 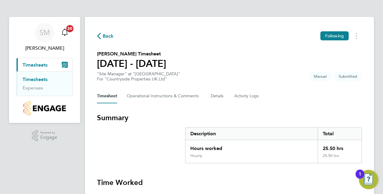 What do you see at coordinates (33, 88) in the screenshot?
I see `a: Expenses` at bounding box center [33, 88].